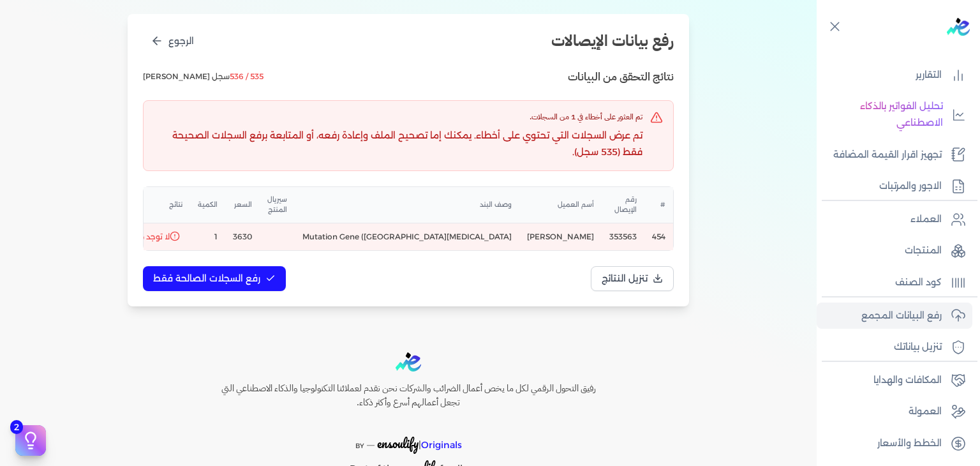  I want to click on p: تنزيل بياناتك, so click(917, 347).